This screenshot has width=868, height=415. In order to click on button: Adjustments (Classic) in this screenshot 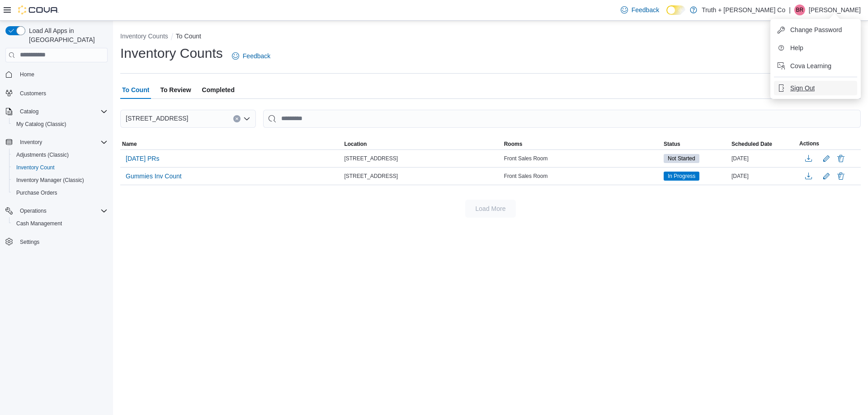, I will do `click(60, 155)`.